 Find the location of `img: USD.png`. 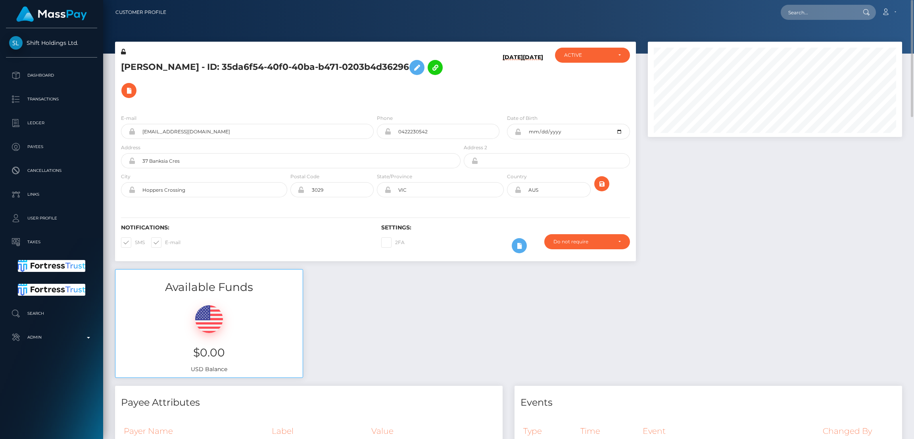

img: USD.png is located at coordinates (209, 319).